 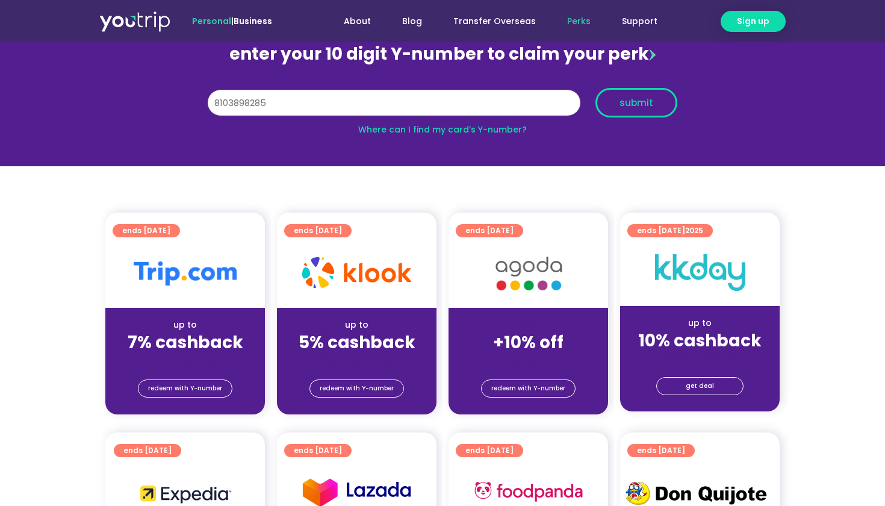 I want to click on a: Sign up, so click(x=753, y=21).